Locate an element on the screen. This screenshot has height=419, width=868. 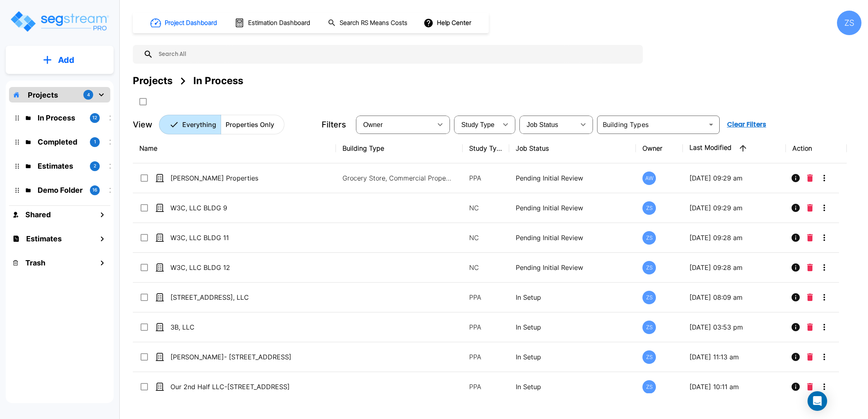
h1: Project Dashboard is located at coordinates (191, 23).